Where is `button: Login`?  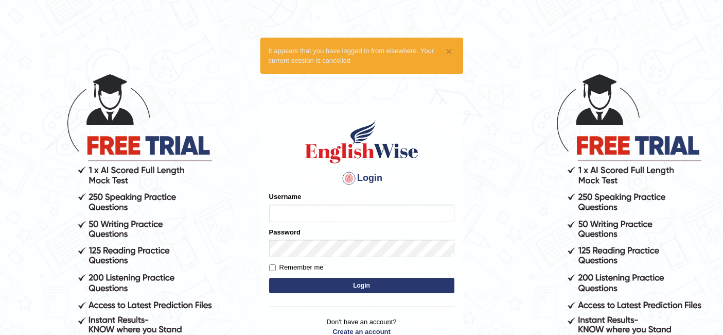
button: Login is located at coordinates (362, 285).